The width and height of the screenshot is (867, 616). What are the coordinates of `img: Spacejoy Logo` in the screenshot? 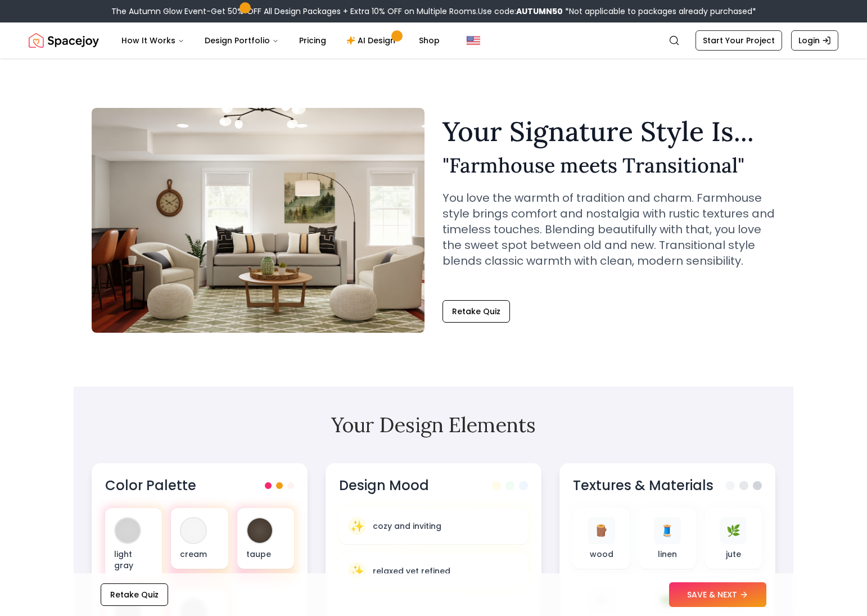 It's located at (63, 41).